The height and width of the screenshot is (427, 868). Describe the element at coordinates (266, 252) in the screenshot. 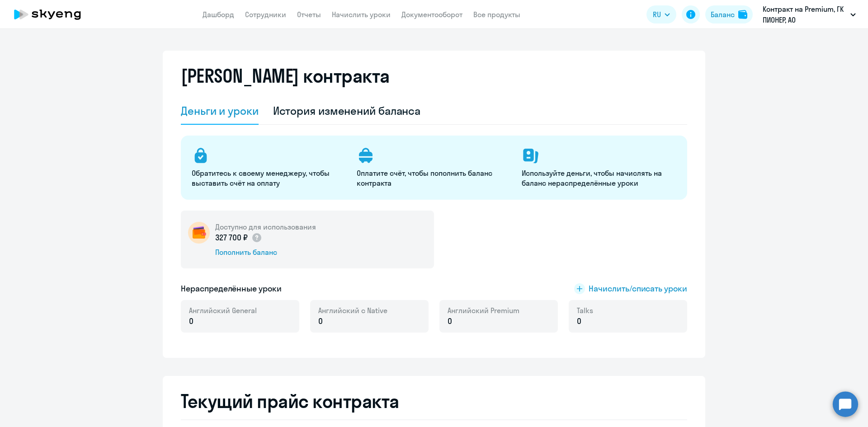

I see `div: Пополнить баланс` at that location.